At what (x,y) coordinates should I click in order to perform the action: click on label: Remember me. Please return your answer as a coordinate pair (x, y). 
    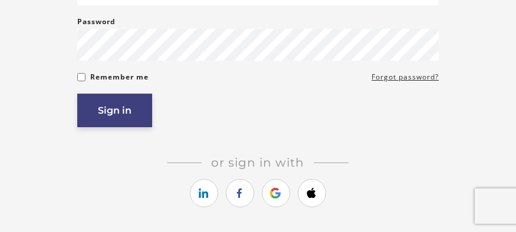
    Looking at the image, I should click on (119, 77).